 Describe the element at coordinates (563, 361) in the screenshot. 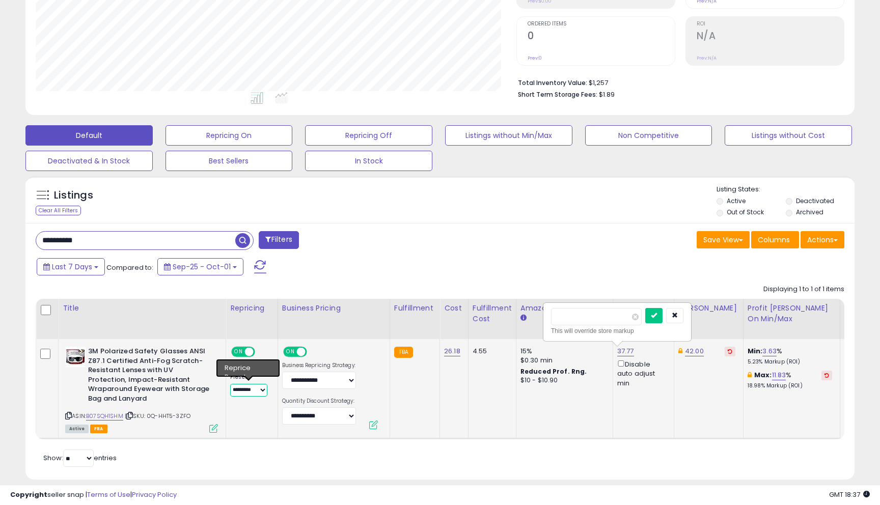

I see `div: $0.30 min` at that location.